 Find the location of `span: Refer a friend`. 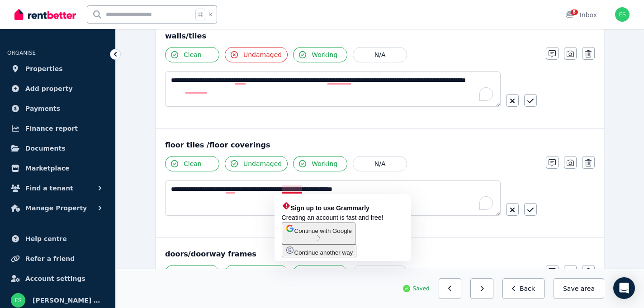

span: Refer a friend is located at coordinates (49, 259).